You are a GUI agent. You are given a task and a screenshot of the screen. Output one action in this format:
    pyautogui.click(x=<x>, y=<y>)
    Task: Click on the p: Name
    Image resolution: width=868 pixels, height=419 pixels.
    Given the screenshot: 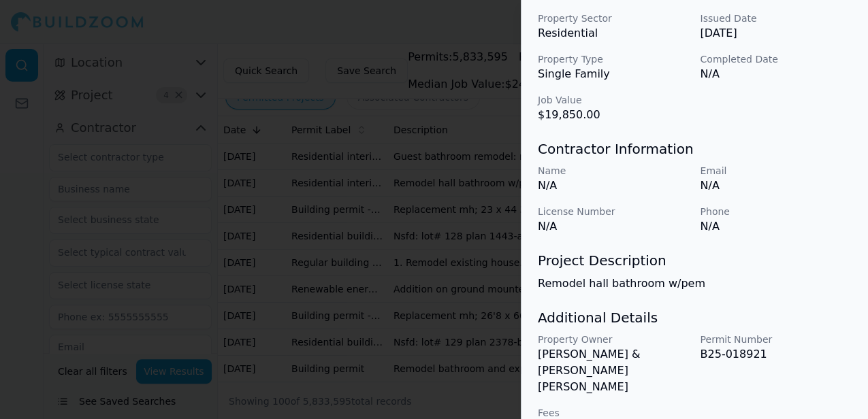 What is the action you would take?
    pyautogui.click(x=613, y=171)
    